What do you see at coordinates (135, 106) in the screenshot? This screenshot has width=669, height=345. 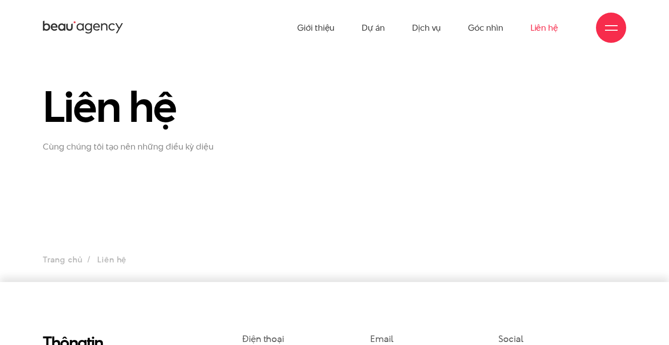 I see `h1: Liên hệ` at bounding box center [135, 106].